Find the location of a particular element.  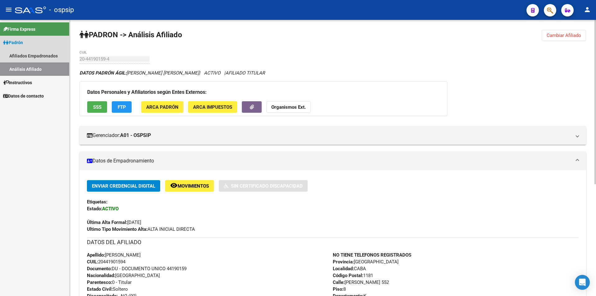

span: Sin Certificado Discapacidad is located at coordinates (267, 186).